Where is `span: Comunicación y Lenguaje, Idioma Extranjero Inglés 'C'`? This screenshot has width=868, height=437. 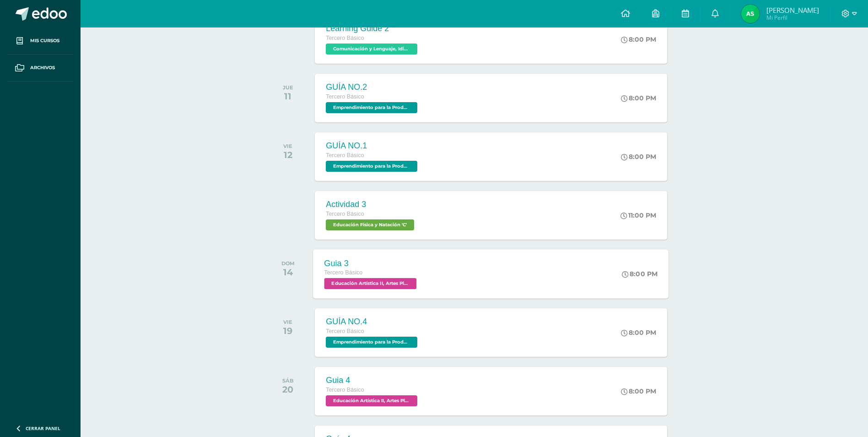
span: Comunicación y Lenguaje, Idioma Extranjero Inglés 'C' is located at coordinates (372, 49).